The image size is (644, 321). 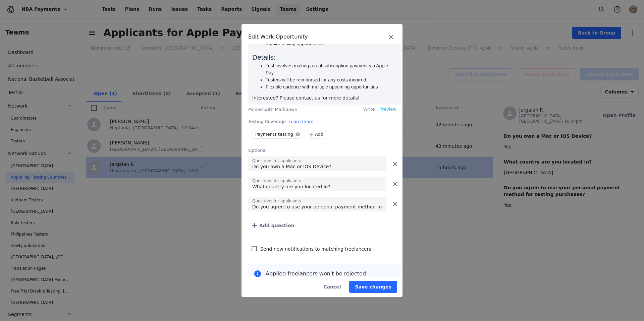 I want to click on span: Payments testing, so click(x=274, y=134).